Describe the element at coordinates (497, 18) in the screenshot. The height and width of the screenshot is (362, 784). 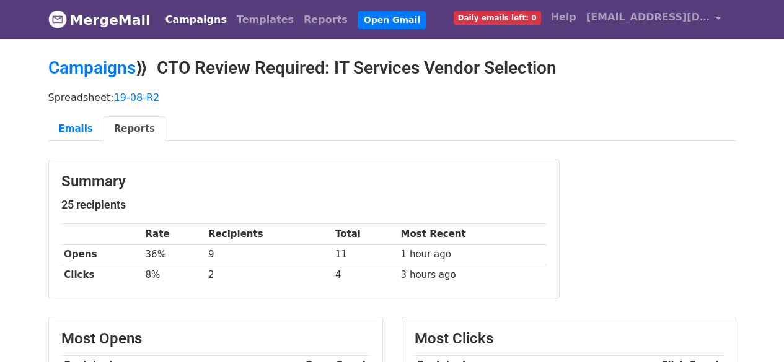
I see `span: Daily emails left: 0` at that location.